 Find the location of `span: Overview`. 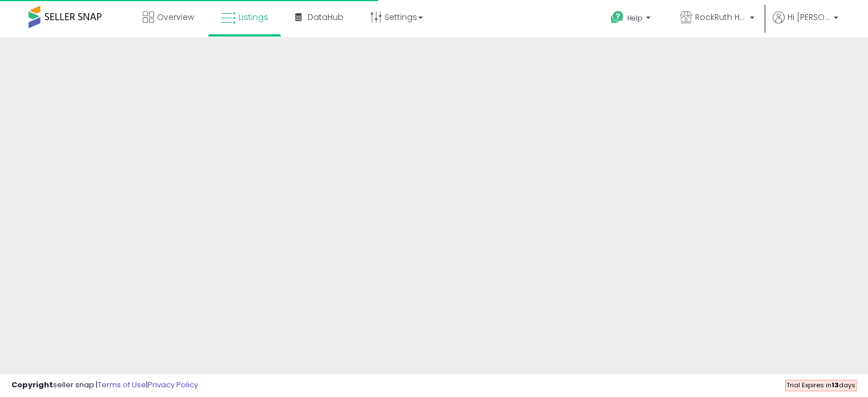

span: Overview is located at coordinates (175, 17).